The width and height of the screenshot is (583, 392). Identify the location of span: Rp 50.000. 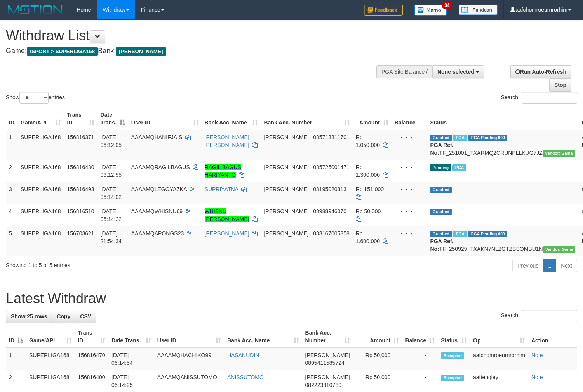
(368, 211).